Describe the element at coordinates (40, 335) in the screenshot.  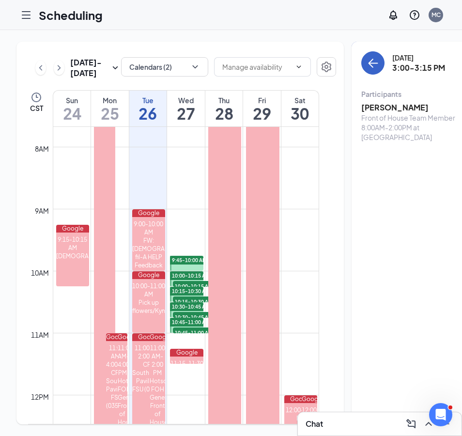
I see `div: 11am` at that location.